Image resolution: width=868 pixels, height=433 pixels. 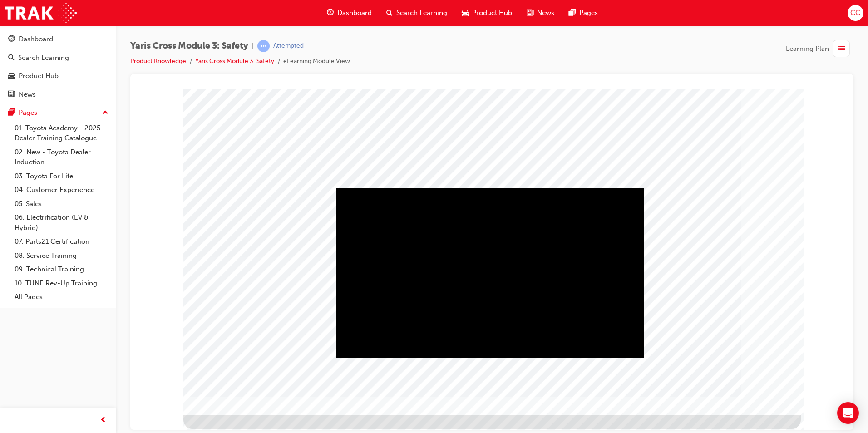 What do you see at coordinates (588, 13) in the screenshot?
I see `span: Pages` at bounding box center [588, 13].